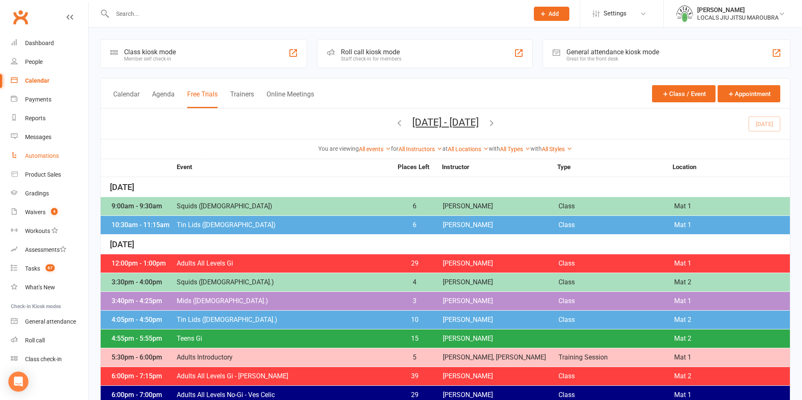 This screenshot has height=400, width=802. What do you see at coordinates (613, 52) in the screenshot?
I see `div: General attendance kiosk mode` at bounding box center [613, 52].